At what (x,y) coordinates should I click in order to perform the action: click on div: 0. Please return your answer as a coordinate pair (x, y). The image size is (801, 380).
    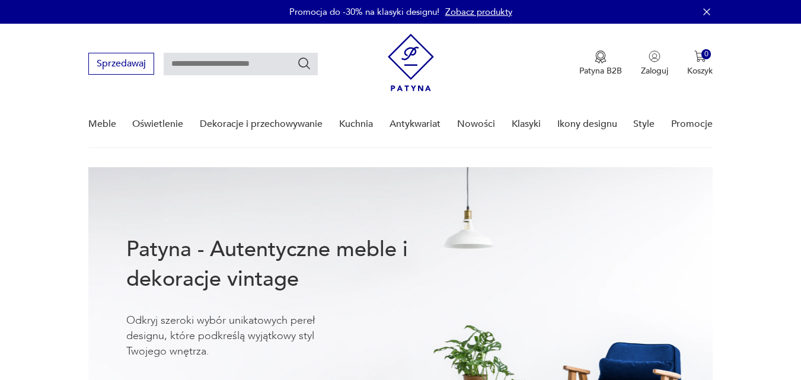
    Looking at the image, I should click on (706, 54).